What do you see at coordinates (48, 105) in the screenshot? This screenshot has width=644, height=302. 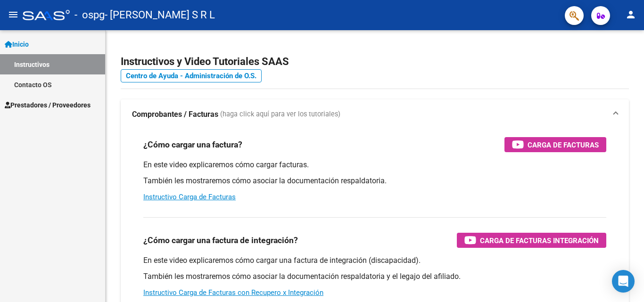 I see `span: Prestadores / Proveedores` at bounding box center [48, 105].